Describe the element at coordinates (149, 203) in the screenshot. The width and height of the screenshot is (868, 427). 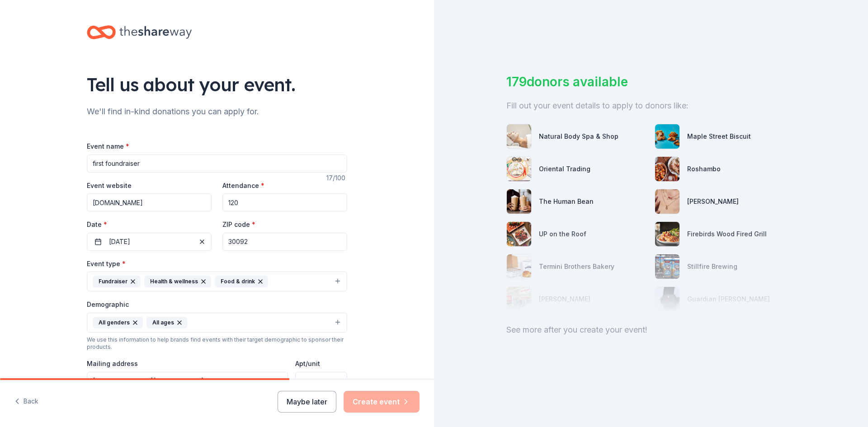
I see `input: https://www...` at that location.